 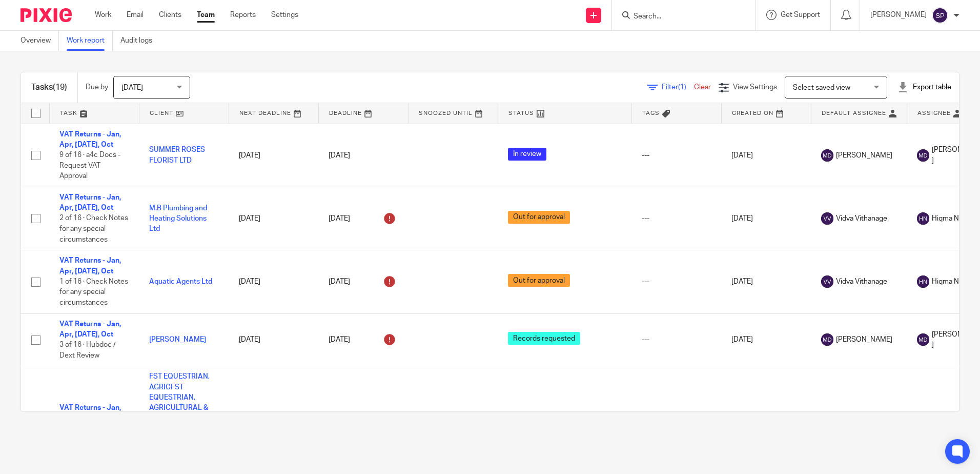 I want to click on span: Get Support, so click(x=800, y=15).